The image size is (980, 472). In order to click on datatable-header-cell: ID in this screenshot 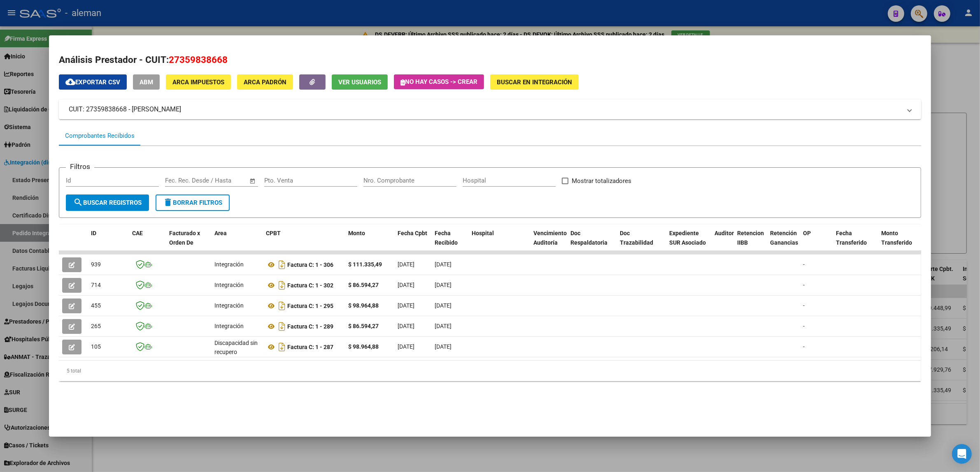, I will do `click(108, 242)`.